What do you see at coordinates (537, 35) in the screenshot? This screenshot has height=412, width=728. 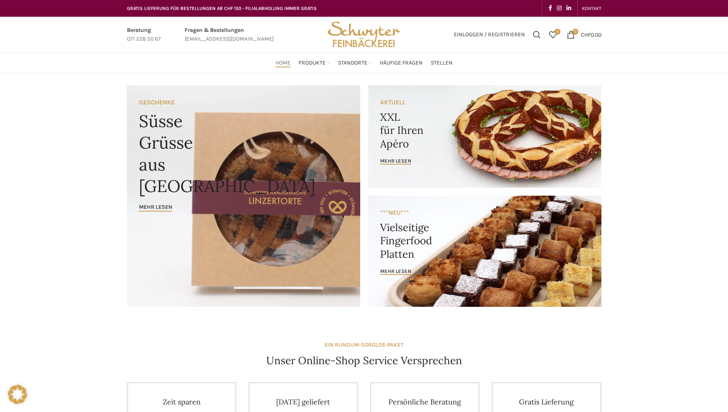 I see `a: Suchen` at bounding box center [537, 35].